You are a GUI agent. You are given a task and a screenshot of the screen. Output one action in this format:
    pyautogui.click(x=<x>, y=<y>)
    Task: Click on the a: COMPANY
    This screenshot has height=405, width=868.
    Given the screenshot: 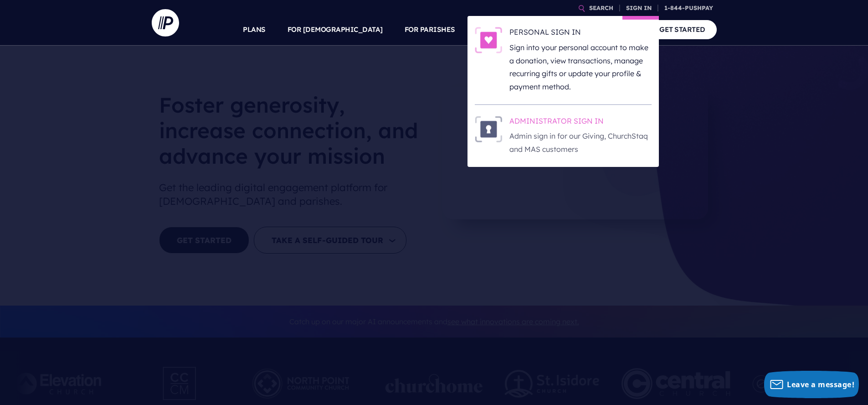 What is the action you would take?
    pyautogui.click(x=609, y=30)
    